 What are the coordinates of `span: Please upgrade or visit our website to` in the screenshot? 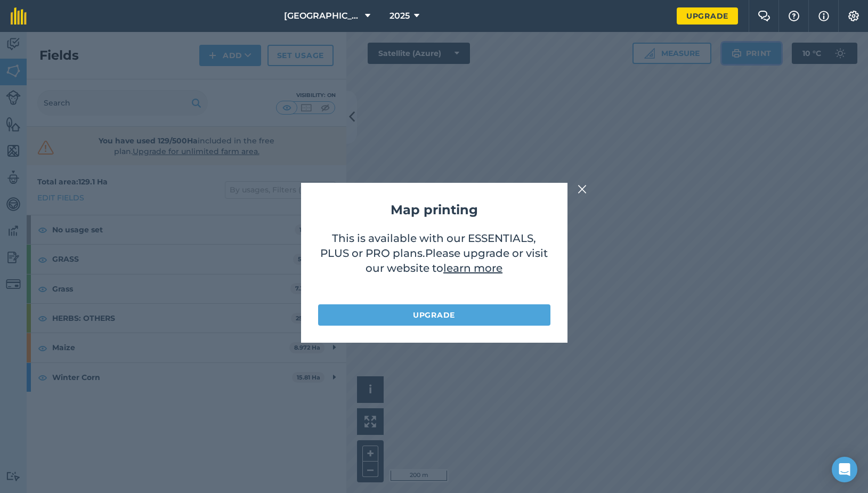 It's located at (457, 261).